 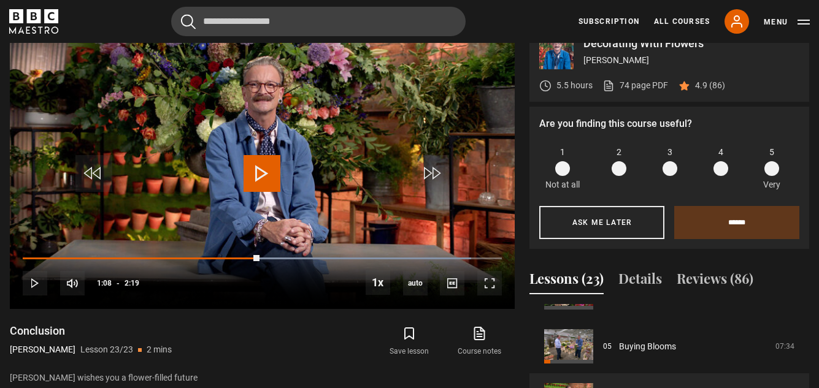 I want to click on button: Reviews (86), so click(x=715, y=282).